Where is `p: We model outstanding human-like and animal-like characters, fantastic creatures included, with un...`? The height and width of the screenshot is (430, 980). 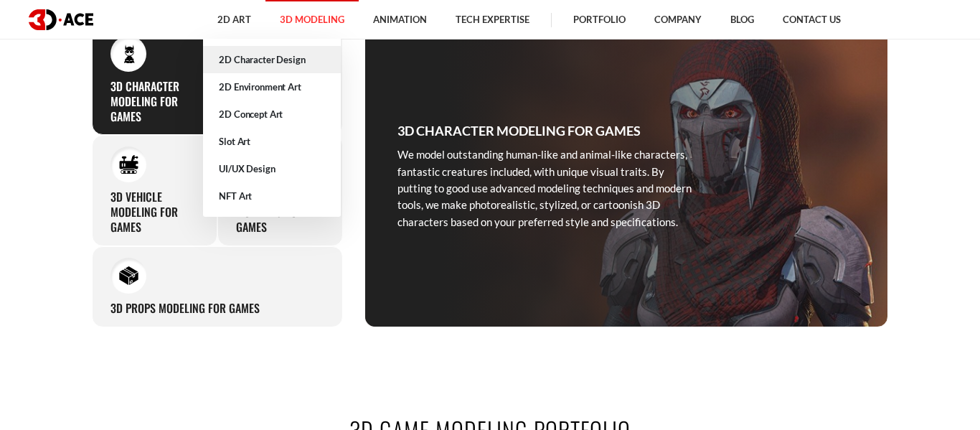
p: We model outstanding human-like and animal-like characters, fantastic creatures included, with un... is located at coordinates (544, 188).